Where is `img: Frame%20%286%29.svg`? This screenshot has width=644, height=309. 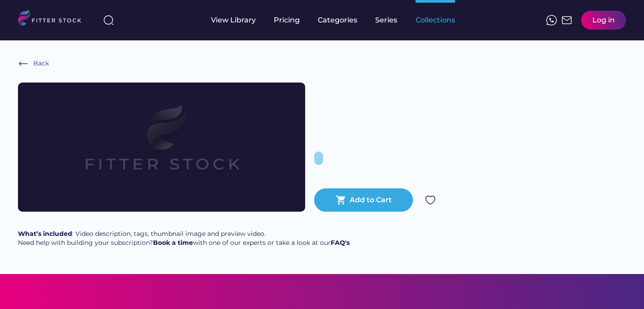 img: Frame%20%286%29.svg is located at coordinates (23, 64).